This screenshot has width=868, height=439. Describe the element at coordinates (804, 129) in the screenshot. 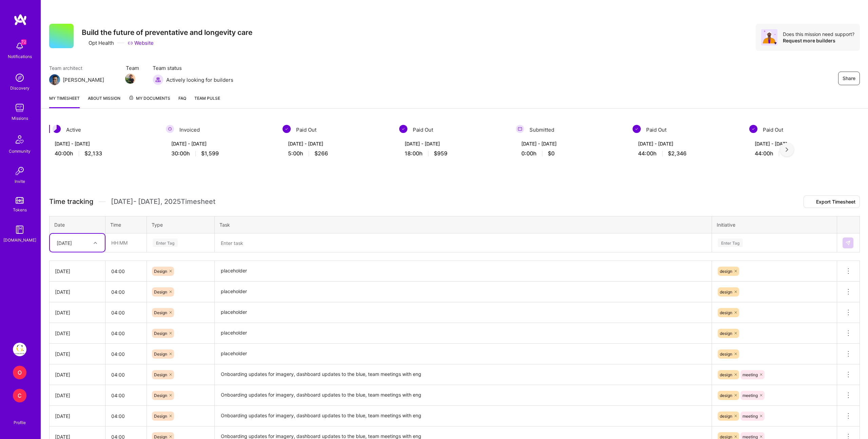

I see `div: Paid Out` at that location.